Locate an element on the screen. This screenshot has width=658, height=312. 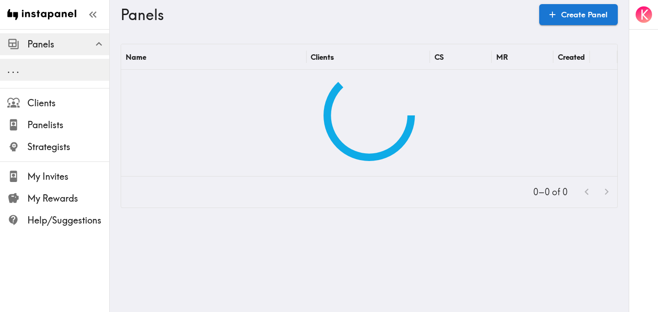
div: CS is located at coordinates (439, 57).